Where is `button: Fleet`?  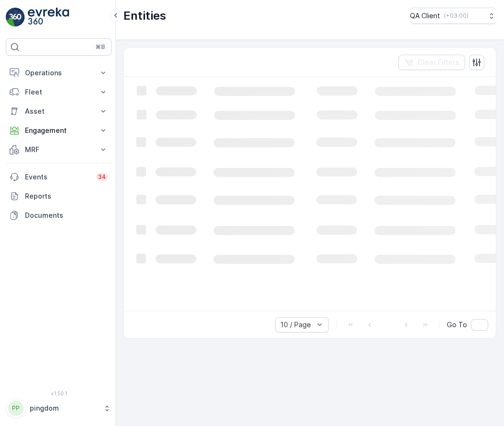 button: Fleet is located at coordinates (58, 92).